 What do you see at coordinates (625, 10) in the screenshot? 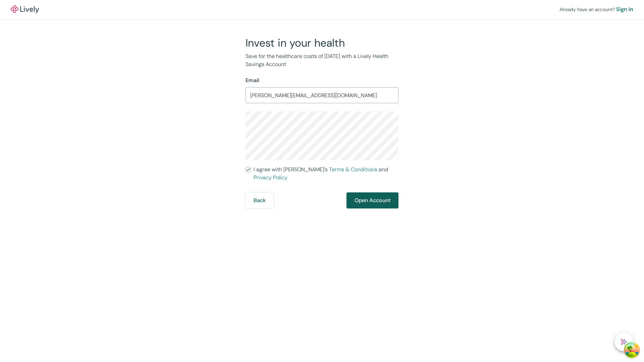
I see `a: Sign in` at bounding box center [625, 10].